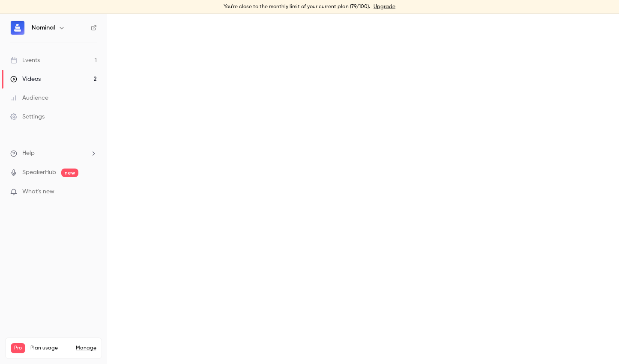  Describe the element at coordinates (25, 80) in the screenshot. I see `div: Videos` at that location.